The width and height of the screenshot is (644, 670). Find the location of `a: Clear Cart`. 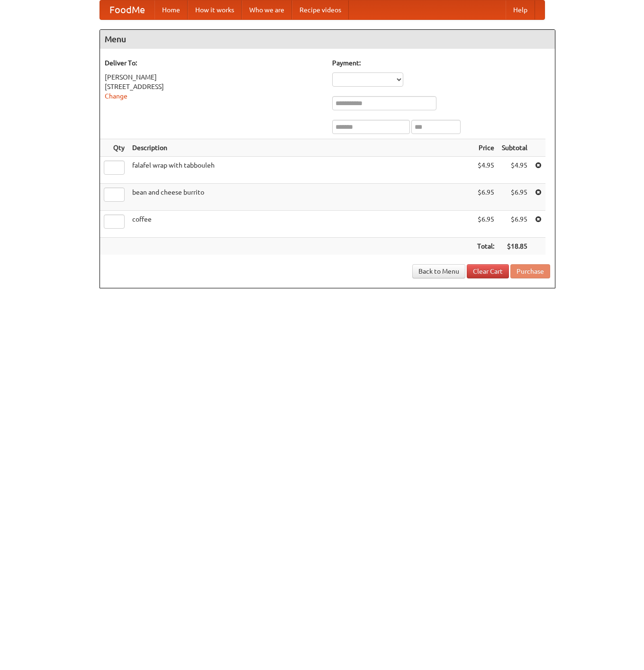

a: Clear Cart is located at coordinates (488, 271).